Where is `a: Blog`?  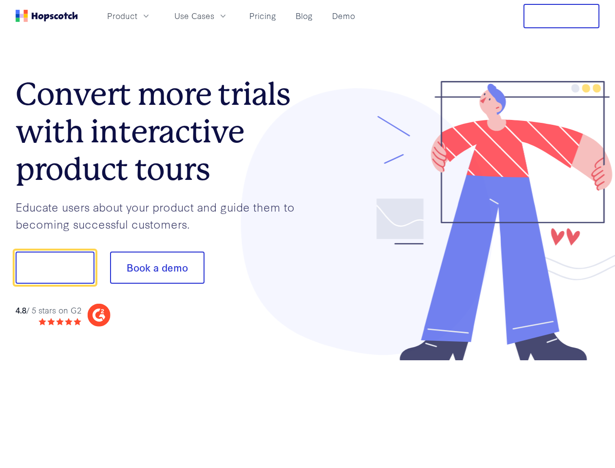
a: Blog is located at coordinates (304, 16).